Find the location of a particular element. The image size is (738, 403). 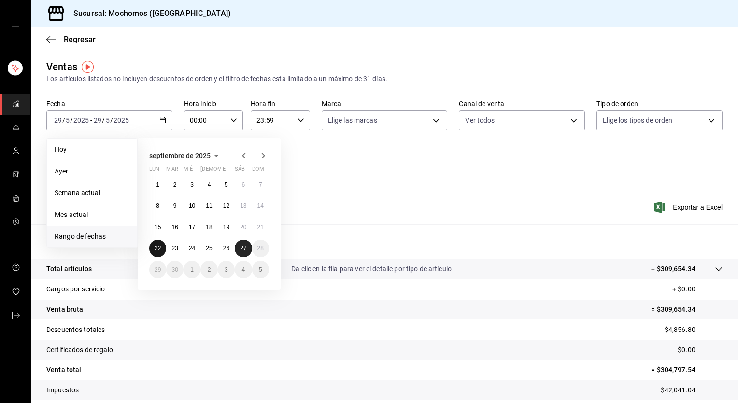

span: Hoy is located at coordinates (92, 149).